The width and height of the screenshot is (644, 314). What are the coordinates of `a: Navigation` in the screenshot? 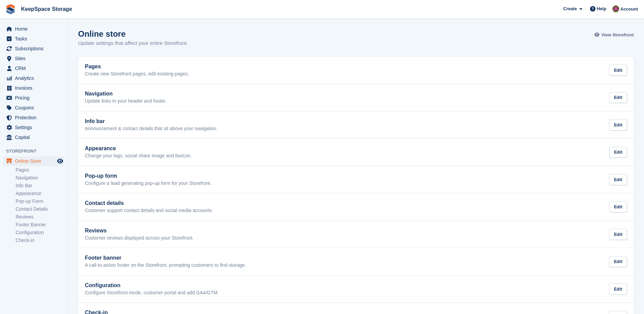 It's located at (40, 178).